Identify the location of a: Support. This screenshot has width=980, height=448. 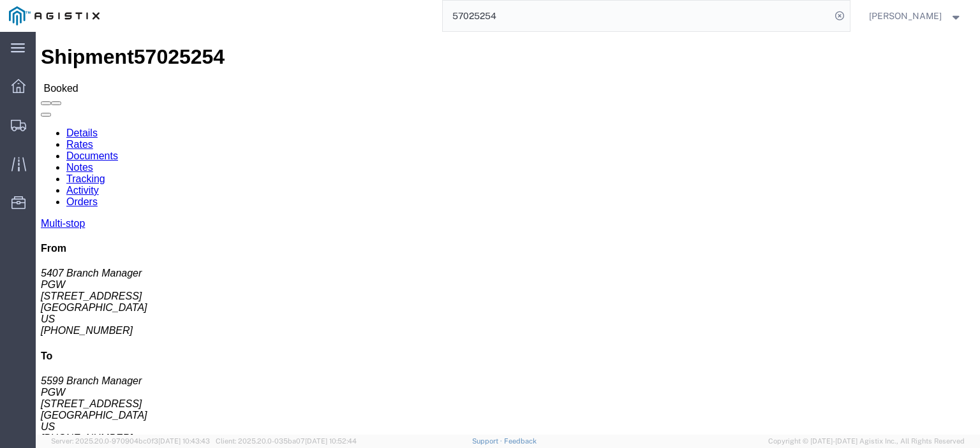
(488, 441).